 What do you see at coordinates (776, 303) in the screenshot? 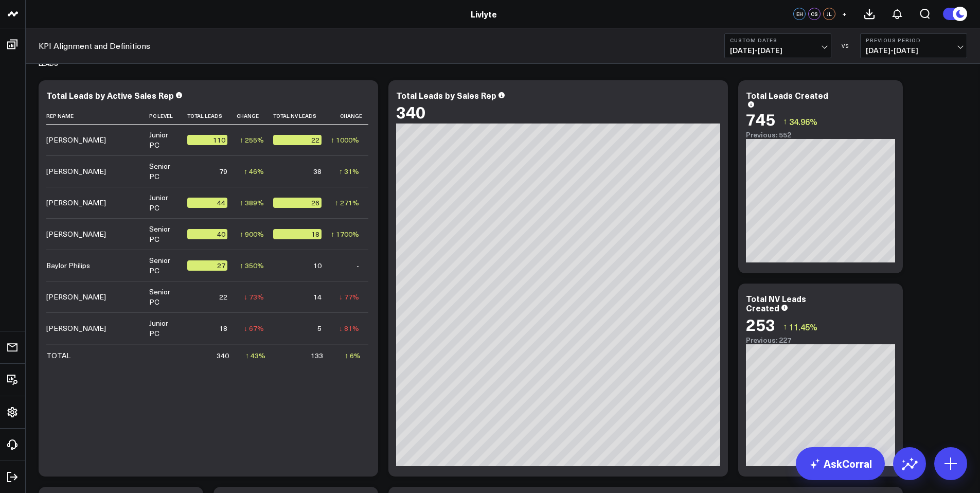
I see `div: Total NV Leads Created` at bounding box center [776, 303].